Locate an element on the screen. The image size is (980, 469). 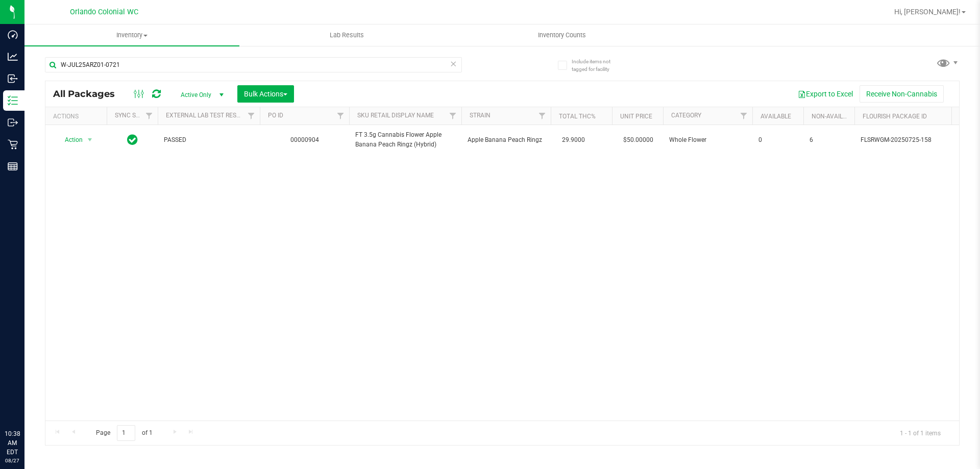
a: Flourish Package ID is located at coordinates (894, 117).